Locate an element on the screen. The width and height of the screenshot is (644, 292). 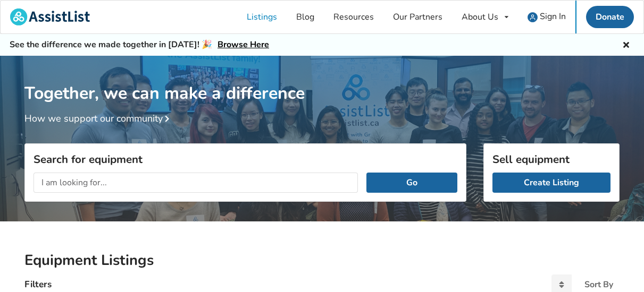
div: About Us is located at coordinates (480, 17).